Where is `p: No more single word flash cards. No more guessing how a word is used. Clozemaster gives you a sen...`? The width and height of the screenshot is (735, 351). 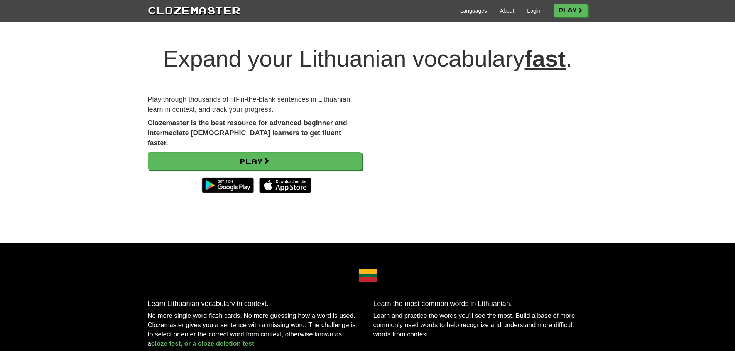 p: No more single word flash cards. No more guessing how a word is used. Clozemaster gives you a sen... is located at coordinates (255, 330).